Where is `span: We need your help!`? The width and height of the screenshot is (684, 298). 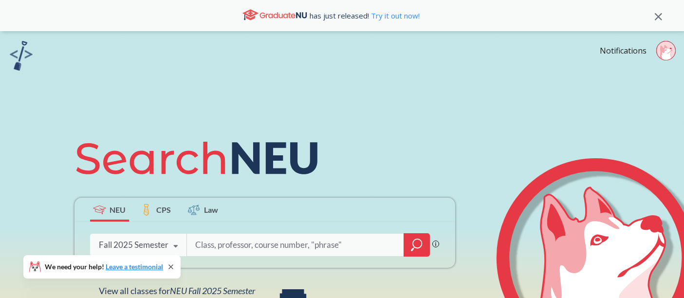
span: We need your help! is located at coordinates (104, 267).